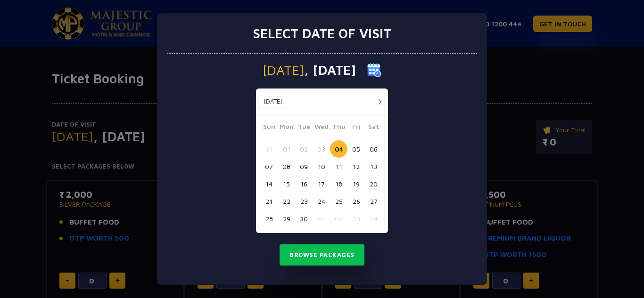 The image size is (644, 298). What do you see at coordinates (286, 219) in the screenshot?
I see `button: 29` at bounding box center [286, 219].